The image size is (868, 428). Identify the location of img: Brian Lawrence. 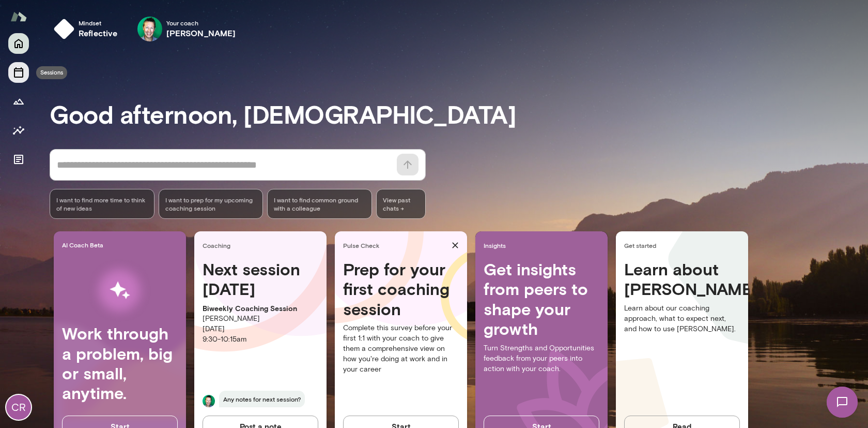
(150, 29).